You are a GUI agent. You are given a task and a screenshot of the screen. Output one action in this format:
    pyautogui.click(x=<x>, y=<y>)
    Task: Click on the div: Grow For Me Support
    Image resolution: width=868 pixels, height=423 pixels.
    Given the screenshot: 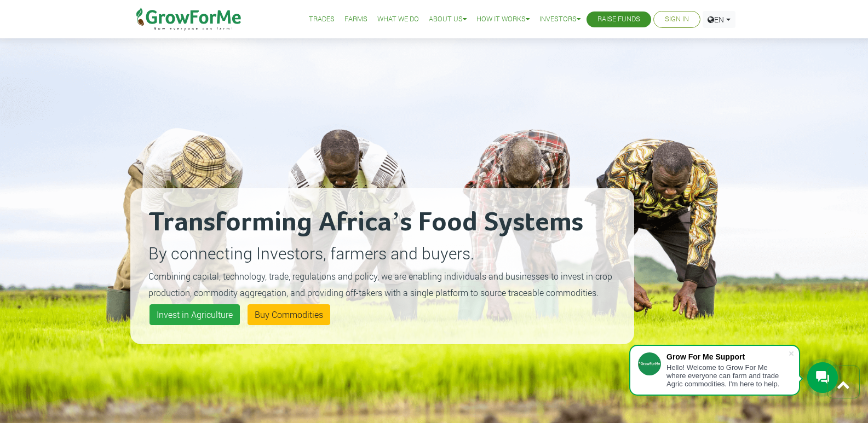 What is the action you would take?
    pyautogui.click(x=728, y=357)
    